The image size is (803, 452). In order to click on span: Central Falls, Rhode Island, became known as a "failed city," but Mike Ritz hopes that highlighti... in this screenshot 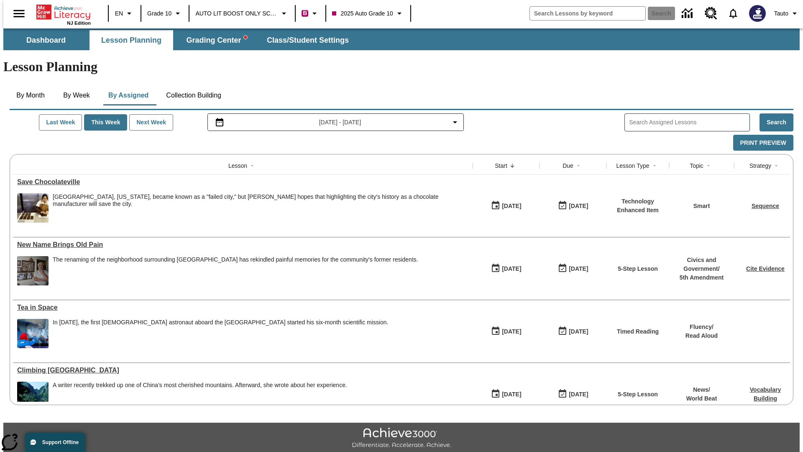, I will do `click(260, 208)`.